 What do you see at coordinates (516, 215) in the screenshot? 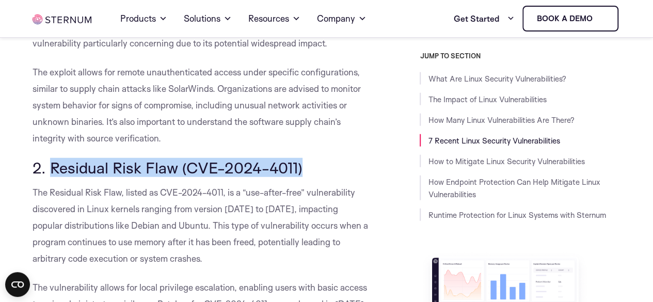
I see `a: Runtime Protection for Linux Systems with Sternum` at bounding box center [516, 215].